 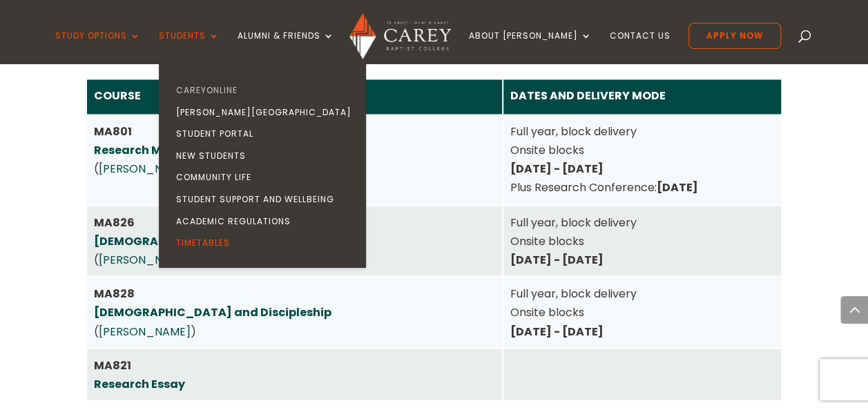 What do you see at coordinates (208, 141) in the screenshot?
I see `strong: MA801` at bounding box center [208, 141].